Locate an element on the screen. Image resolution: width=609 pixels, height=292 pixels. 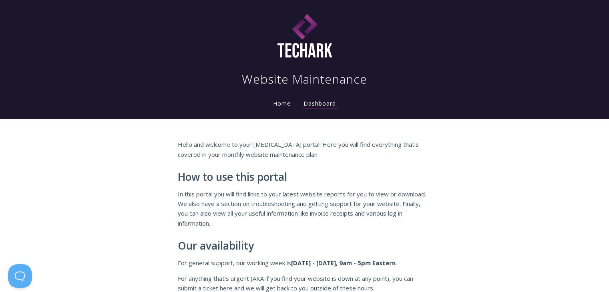
h2: How to use this portal is located at coordinates (305, 177).